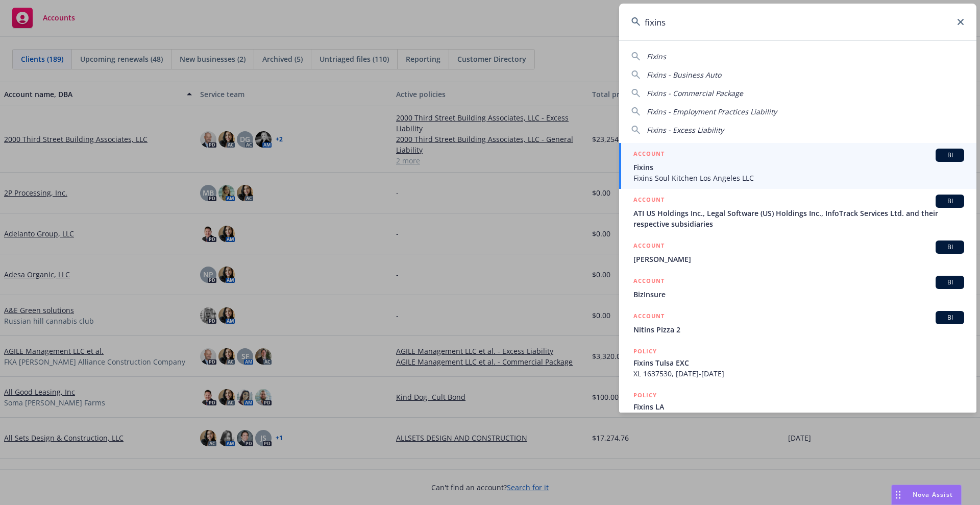 This screenshot has height=505, width=980. What do you see at coordinates (799, 329) in the screenshot?
I see `span: Nitins Pizza 2` at bounding box center [799, 329].